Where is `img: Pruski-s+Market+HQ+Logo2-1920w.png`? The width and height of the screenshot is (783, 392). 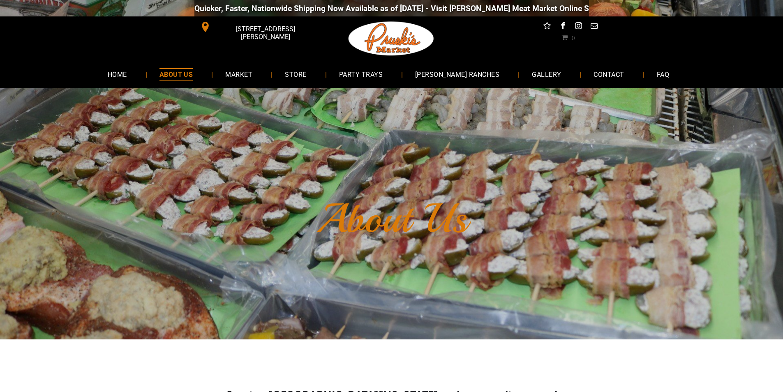 img: Pruski-s+Market+HQ+Logo2-1920w.png is located at coordinates (391, 39).